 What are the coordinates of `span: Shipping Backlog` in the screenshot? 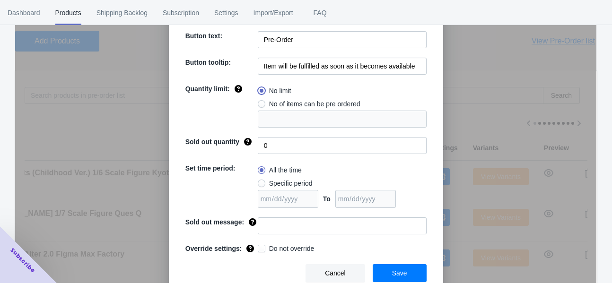 It's located at (122, 13).